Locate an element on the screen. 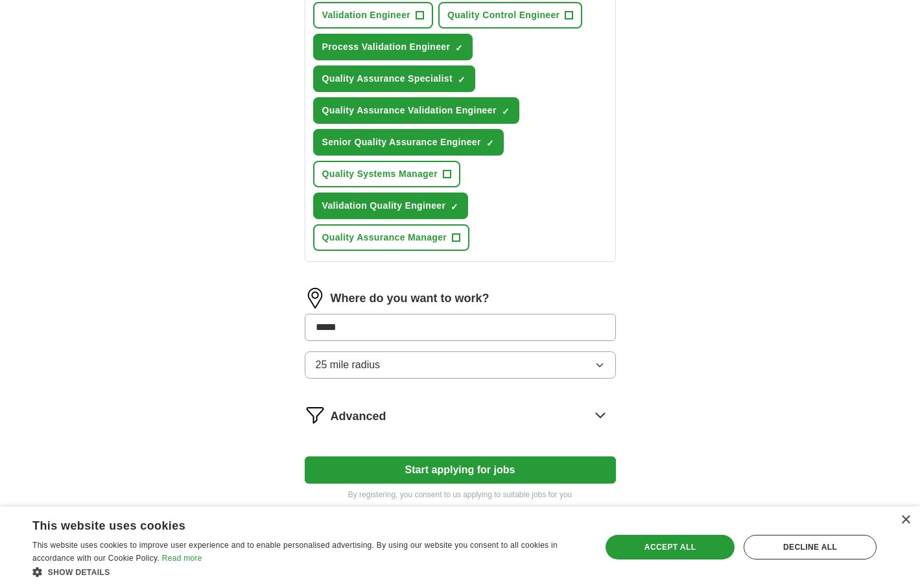  div: Decline all is located at coordinates (810, 547).